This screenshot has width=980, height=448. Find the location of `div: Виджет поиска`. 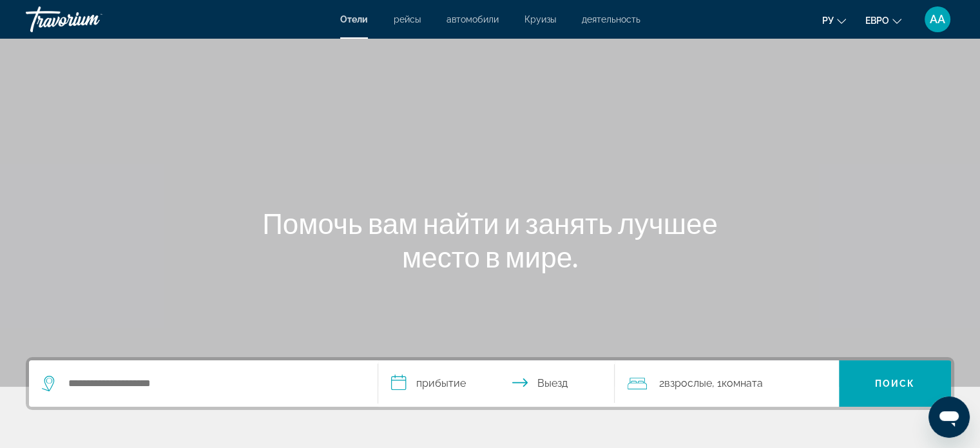

div: Виджет поиска is located at coordinates (490, 383).